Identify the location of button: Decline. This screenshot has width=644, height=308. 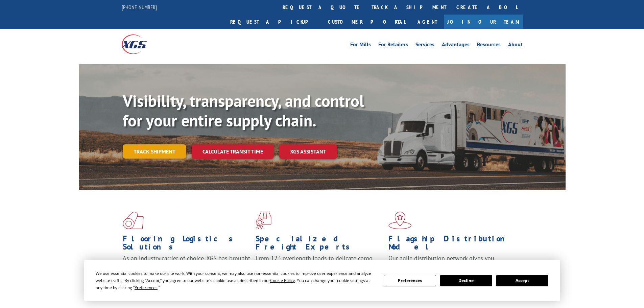
(467, 281).